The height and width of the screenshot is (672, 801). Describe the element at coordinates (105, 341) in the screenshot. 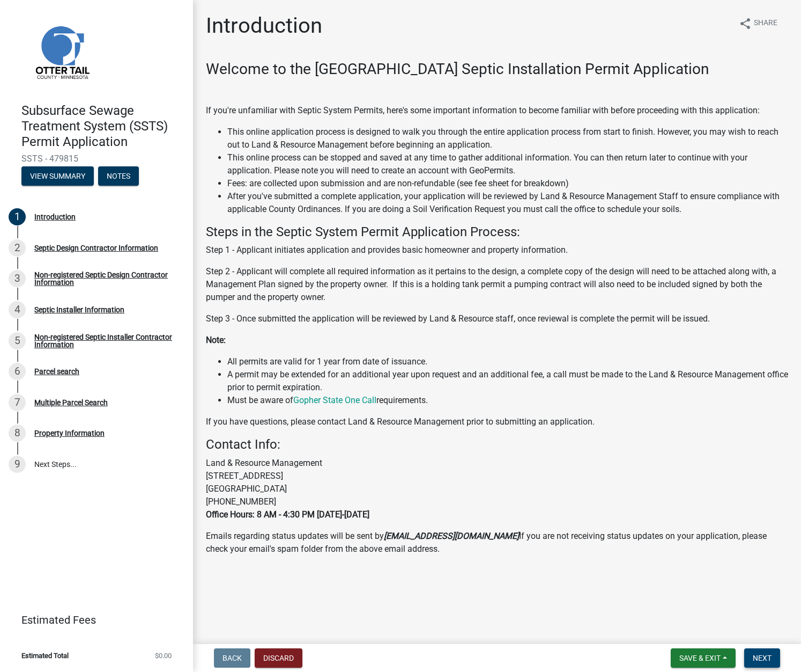

I see `div: Non-registered Septic Installer Contractor Information` at that location.